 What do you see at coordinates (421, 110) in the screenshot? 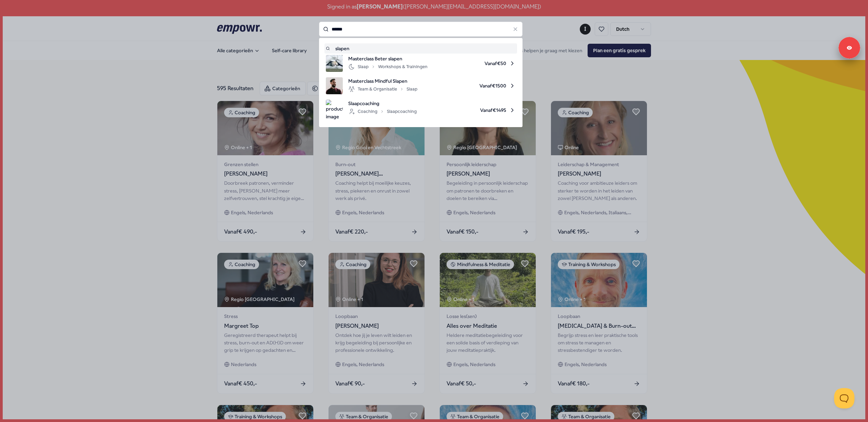
I see `a: product imageSlaapcoachingCoachingSlaapcoachingVanaf€1495` at bounding box center [421, 110].